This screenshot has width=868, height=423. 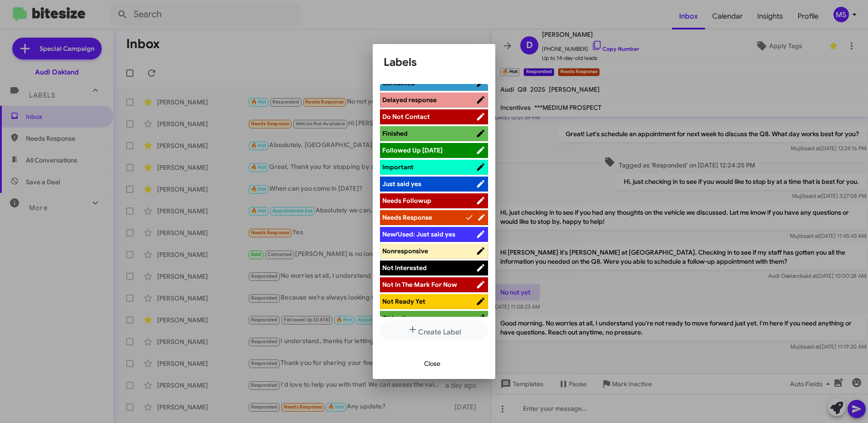 I want to click on span: Just said yes, so click(x=402, y=184).